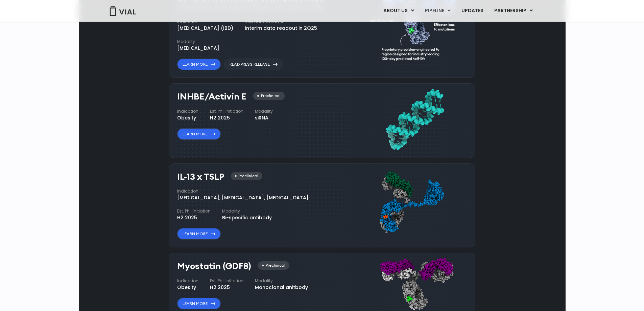 The width and height of the screenshot is (644, 311). What do you see at coordinates (254, 64) in the screenshot?
I see `a: Read Press Release` at bounding box center [254, 64].